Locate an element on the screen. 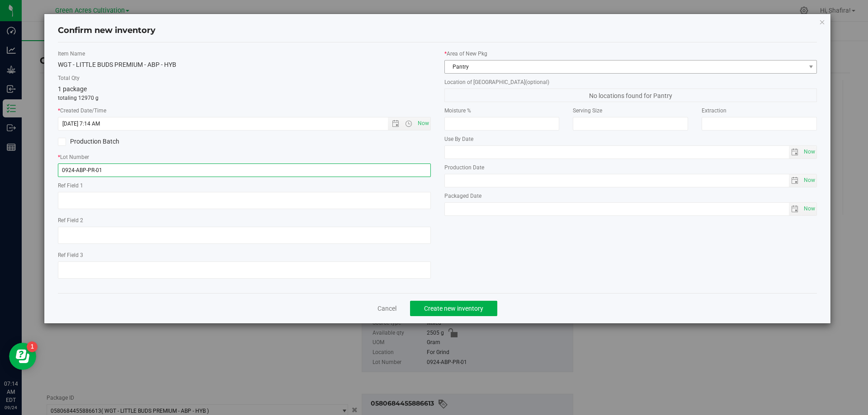 This screenshot has width=868, height=415. span: Open the time view is located at coordinates (408, 124).